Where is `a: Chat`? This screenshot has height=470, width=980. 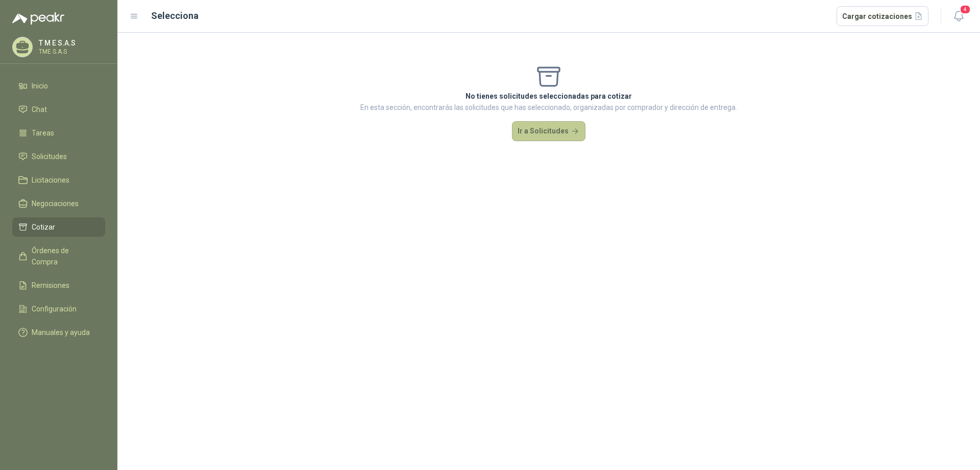
a: Chat is located at coordinates (59, 110).